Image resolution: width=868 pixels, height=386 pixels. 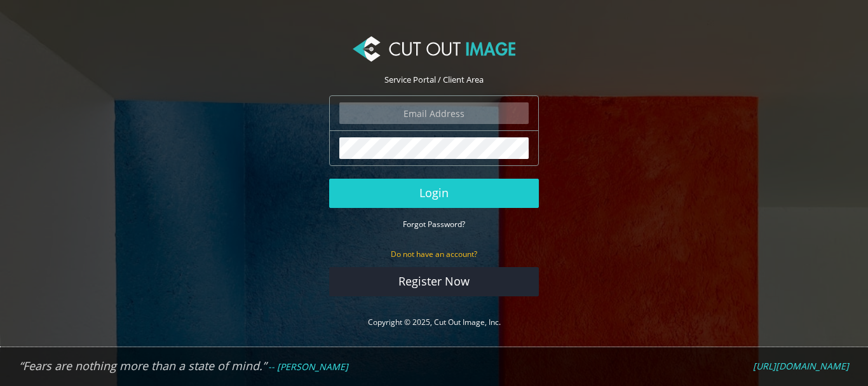 What do you see at coordinates (434, 224) in the screenshot?
I see `a: Forgot Password?` at bounding box center [434, 224].